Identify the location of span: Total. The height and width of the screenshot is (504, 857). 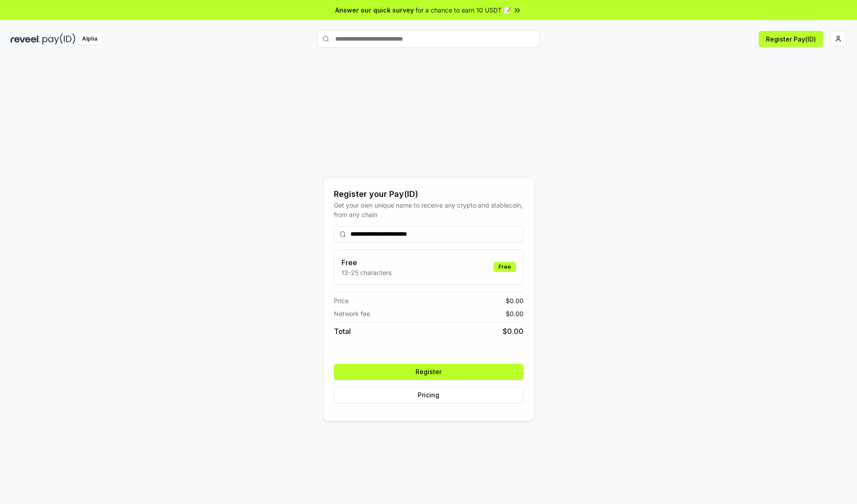
(342, 331).